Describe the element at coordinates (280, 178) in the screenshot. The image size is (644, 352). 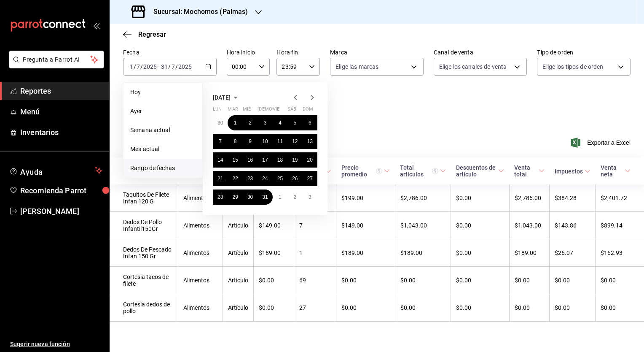
I see `abbr: 25 de julio de 2025` at that location.